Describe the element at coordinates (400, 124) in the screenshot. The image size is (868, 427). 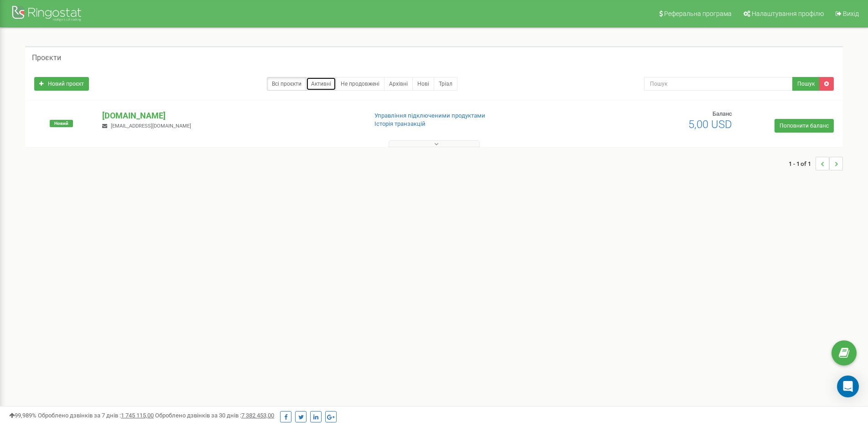
I see `a: Історія транзакцій` at that location.